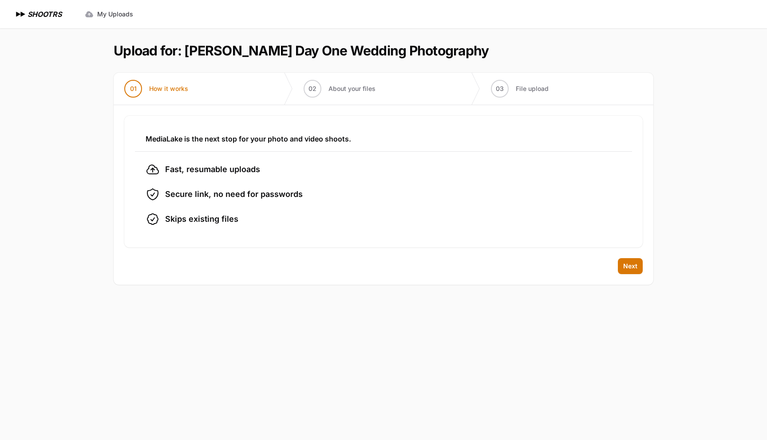 This screenshot has width=767, height=440. What do you see at coordinates (109, 14) in the screenshot?
I see `a: My Uploads` at bounding box center [109, 14].